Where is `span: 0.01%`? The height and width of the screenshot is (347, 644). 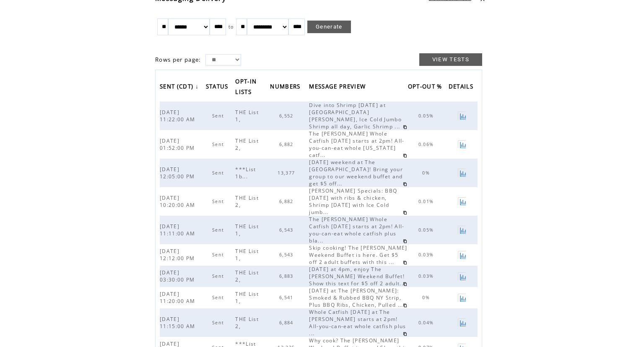
span: 0.01% is located at coordinates (427, 201).